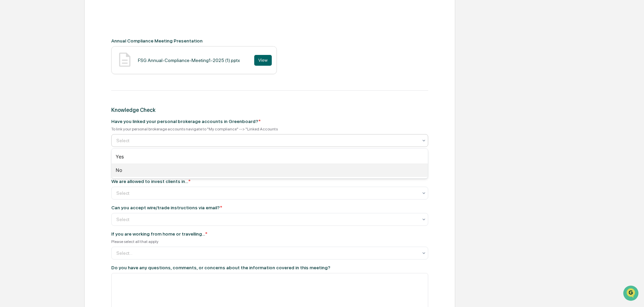  What do you see at coordinates (28, 101) in the screenshot?
I see `span: Data Lookup` at bounding box center [28, 101].